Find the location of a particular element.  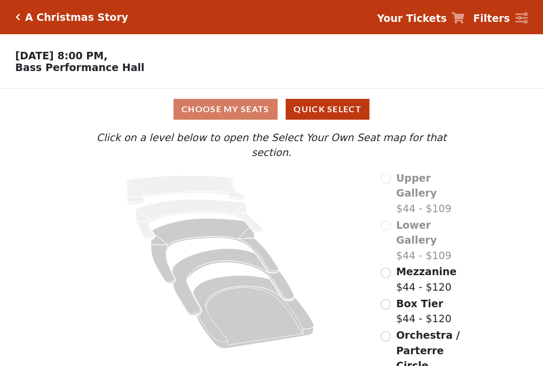

span: Upper Gallery is located at coordinates (417, 185).